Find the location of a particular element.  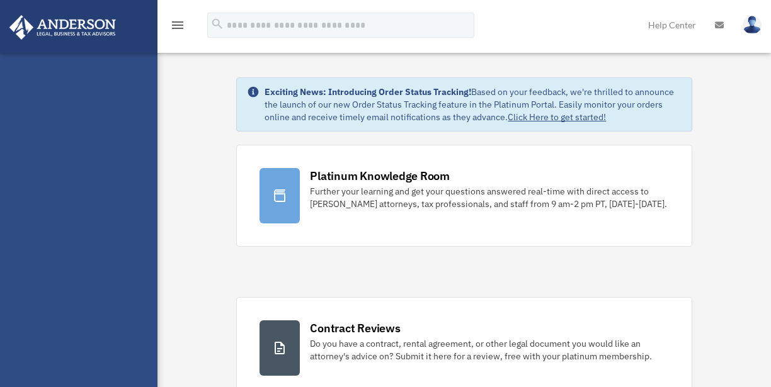

div: Further your learning and get your questions answered real-time with direct access to [PERSON_NAM... is located at coordinates (489, 198).